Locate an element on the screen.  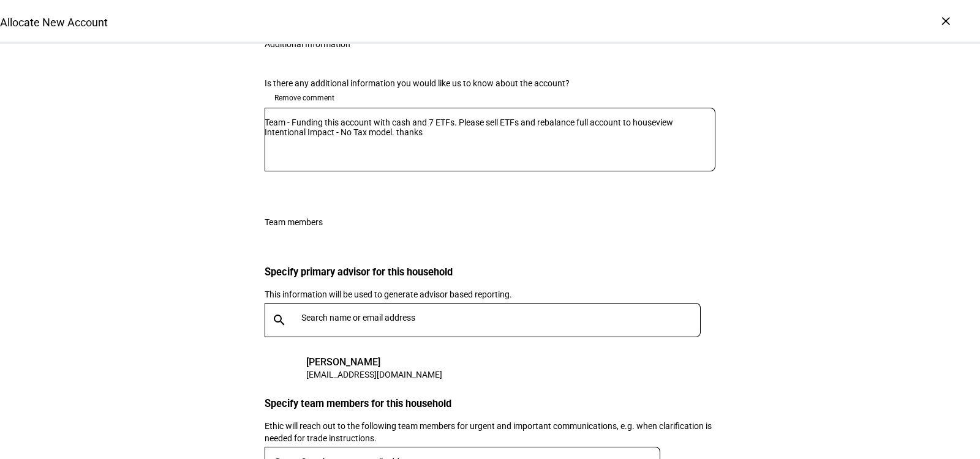
h3: Specify team members for this household is located at coordinates (490, 403).